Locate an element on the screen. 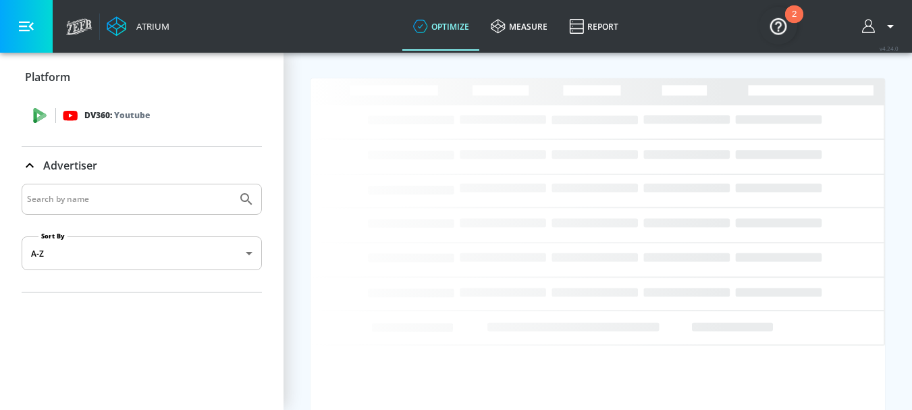 Image resolution: width=912 pixels, height=410 pixels. a: Atrium is located at coordinates (138, 26).